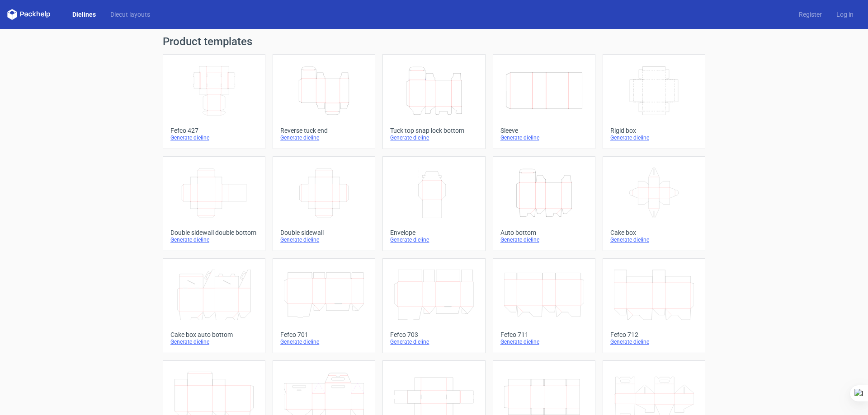 The image size is (868, 415). What do you see at coordinates (433, 335) in the screenshot?
I see `div: Fefco 703` at bounding box center [433, 335].